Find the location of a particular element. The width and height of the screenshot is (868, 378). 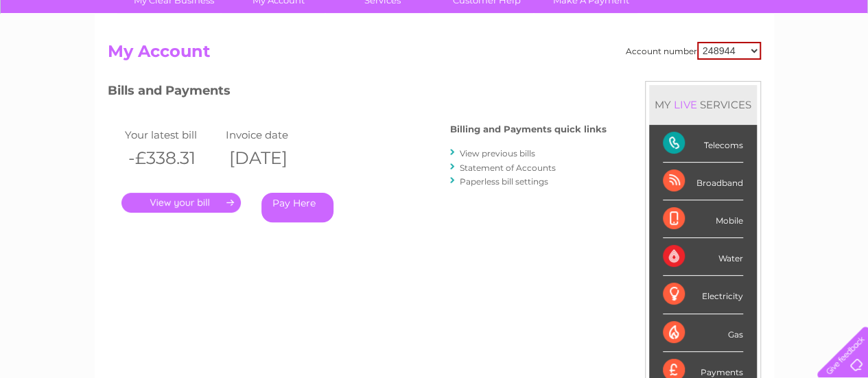

div: Telecoms is located at coordinates (703, 143).